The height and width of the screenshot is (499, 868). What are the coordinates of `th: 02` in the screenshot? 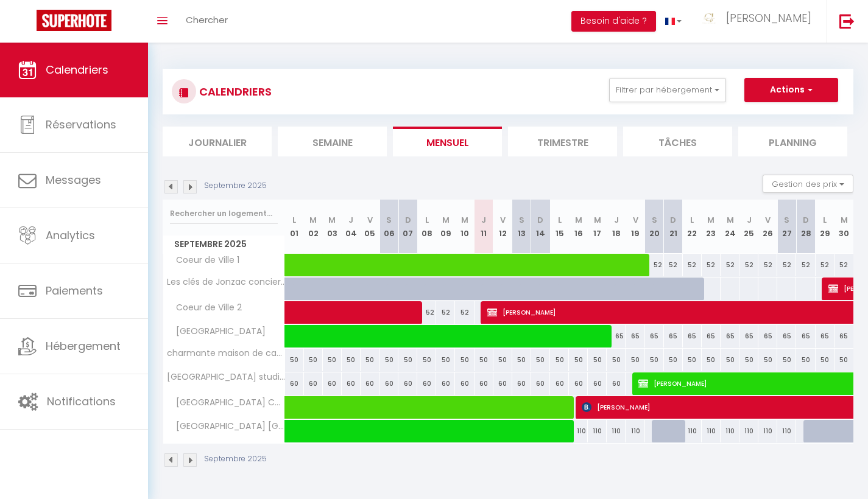 It's located at (313, 226).